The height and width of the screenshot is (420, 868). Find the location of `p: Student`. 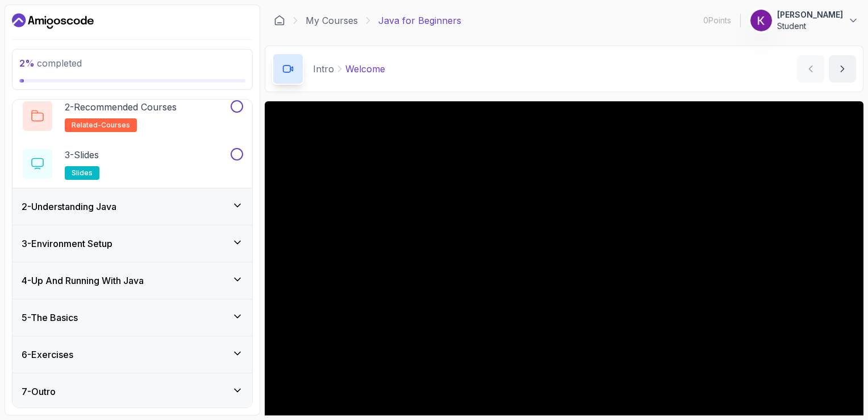

p: Student is located at coordinates (810, 26).